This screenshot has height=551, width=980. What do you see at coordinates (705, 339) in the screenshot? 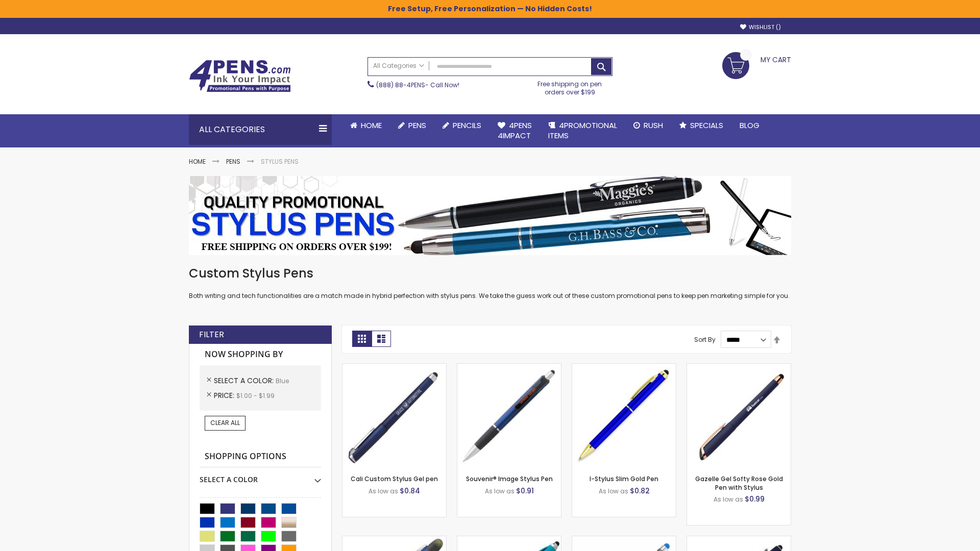
I see `label: Sort By` at bounding box center [705, 339].